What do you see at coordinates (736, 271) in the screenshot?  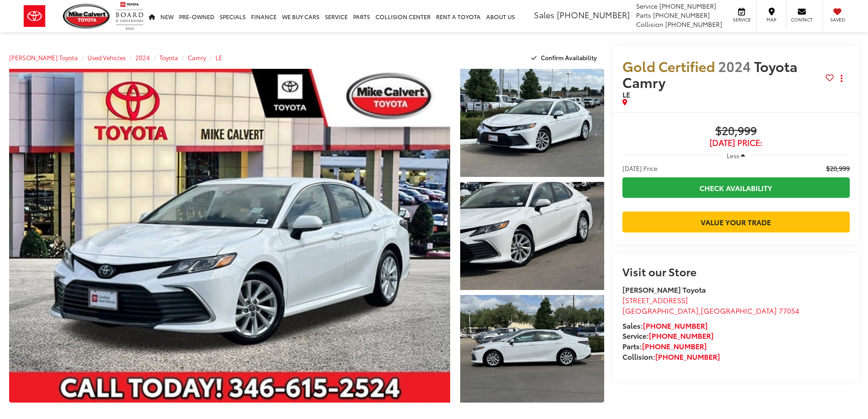 I see `h2: Visit our Store` at bounding box center [736, 271].